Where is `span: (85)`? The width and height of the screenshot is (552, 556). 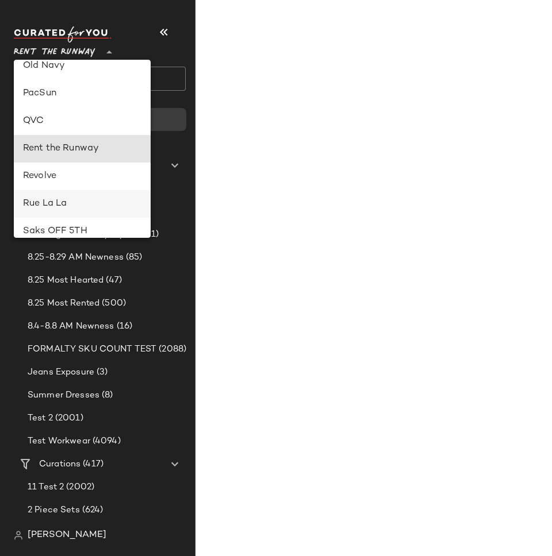 span: (85) is located at coordinates (133, 257).